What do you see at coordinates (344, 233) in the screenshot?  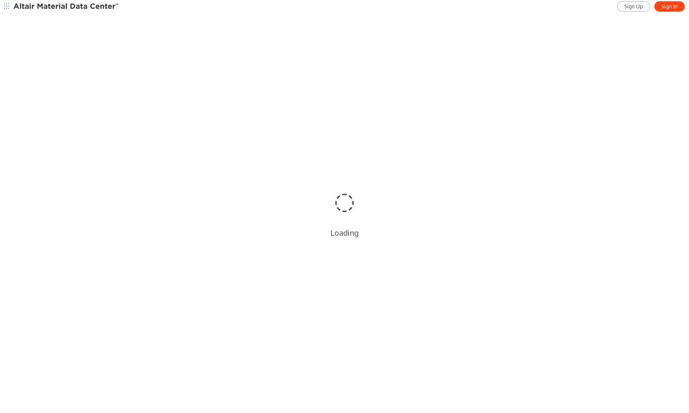 I see `div: Loading` at bounding box center [344, 233].